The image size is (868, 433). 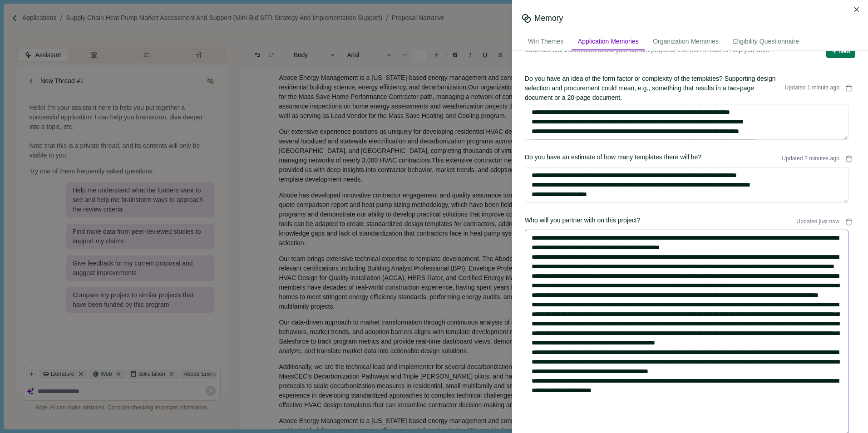 What do you see at coordinates (608, 42) in the screenshot?
I see `div: Application Memories` at bounding box center [608, 42].